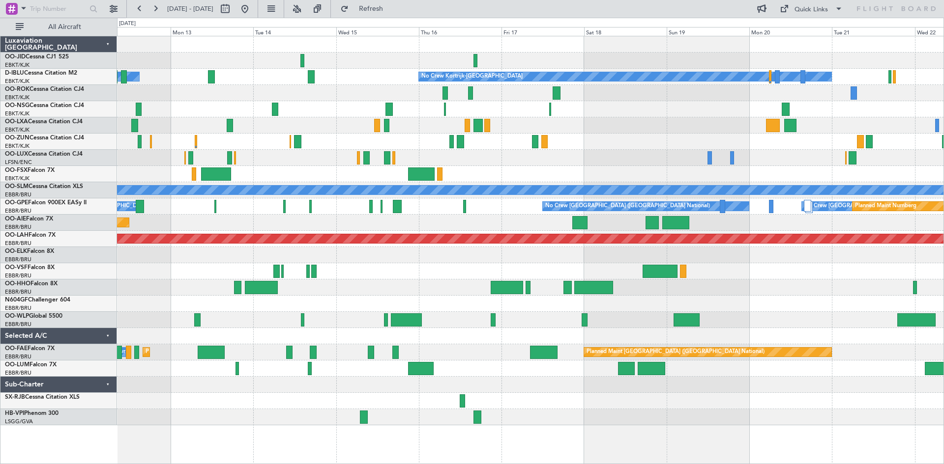 This screenshot has height=464, width=944. I want to click on span: OO-LAH, so click(17, 235).